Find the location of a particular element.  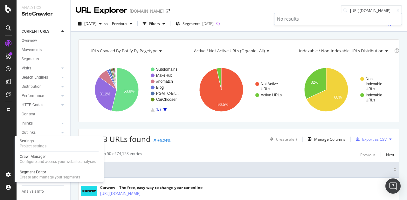

text: Blog is located at coordinates (160, 88).